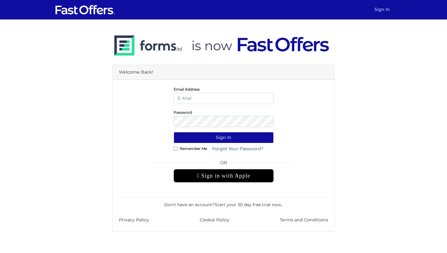 This screenshot has width=447, height=253. I want to click on div: Welcome Back!, so click(223, 72).